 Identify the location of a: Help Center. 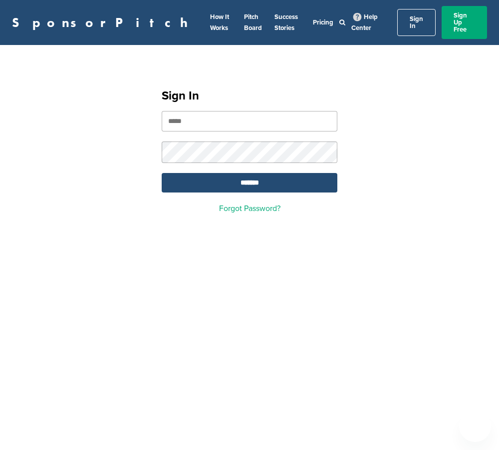
(365, 22).